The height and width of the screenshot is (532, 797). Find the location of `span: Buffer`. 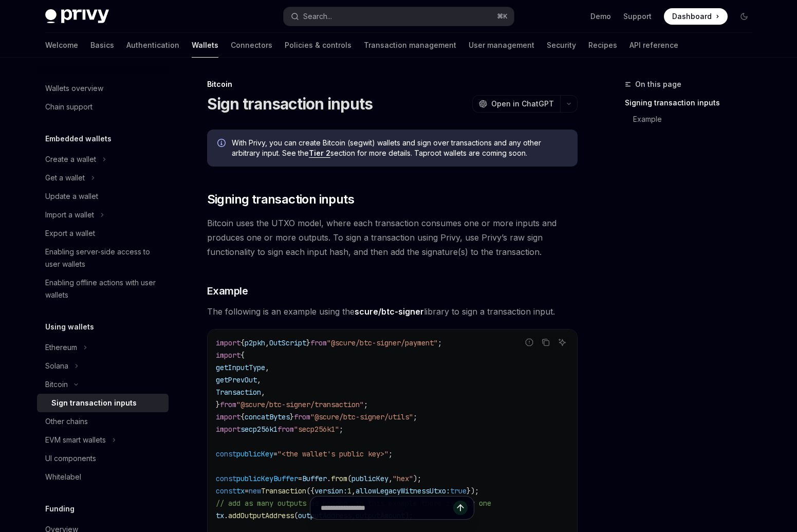

span: Buffer is located at coordinates (314, 478).